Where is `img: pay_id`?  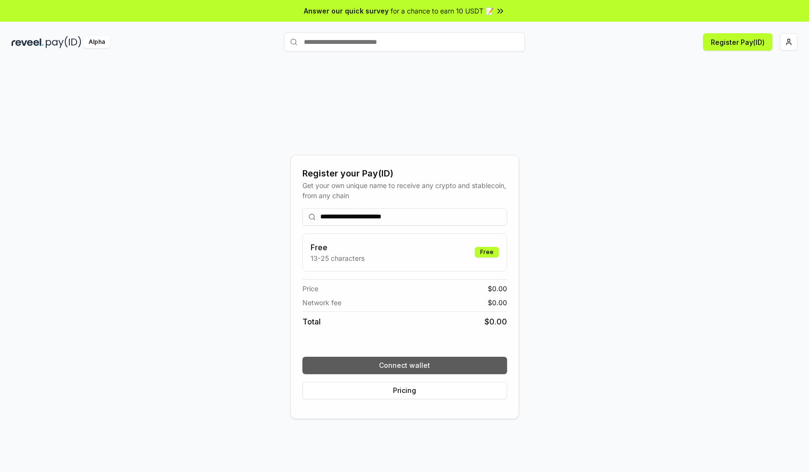
img: pay_id is located at coordinates (64, 42).